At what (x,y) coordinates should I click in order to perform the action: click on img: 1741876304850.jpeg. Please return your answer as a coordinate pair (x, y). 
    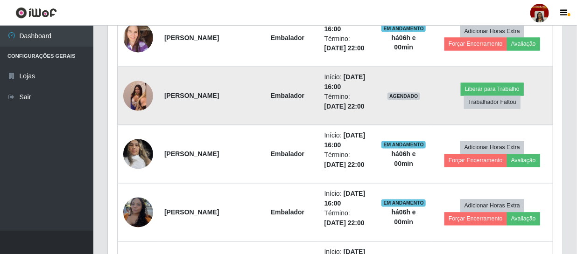
    Looking at the image, I should click on (138, 96).